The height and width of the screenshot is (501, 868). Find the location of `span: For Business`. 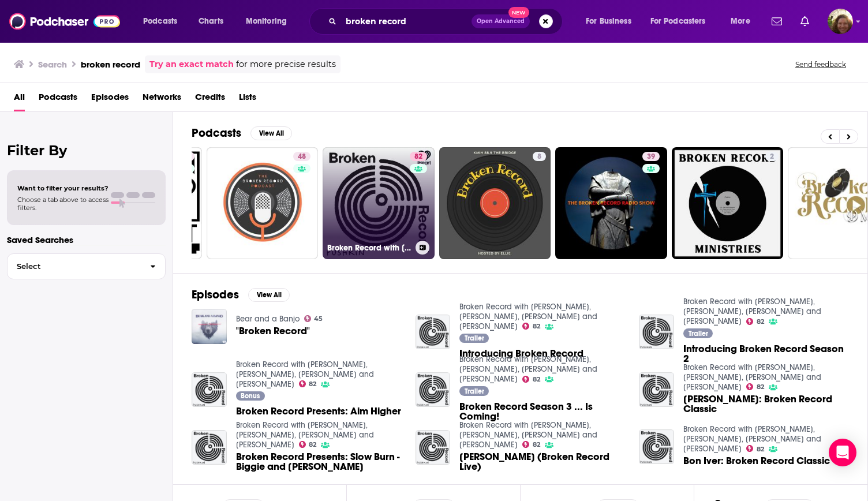

span: For Business is located at coordinates (608, 22).